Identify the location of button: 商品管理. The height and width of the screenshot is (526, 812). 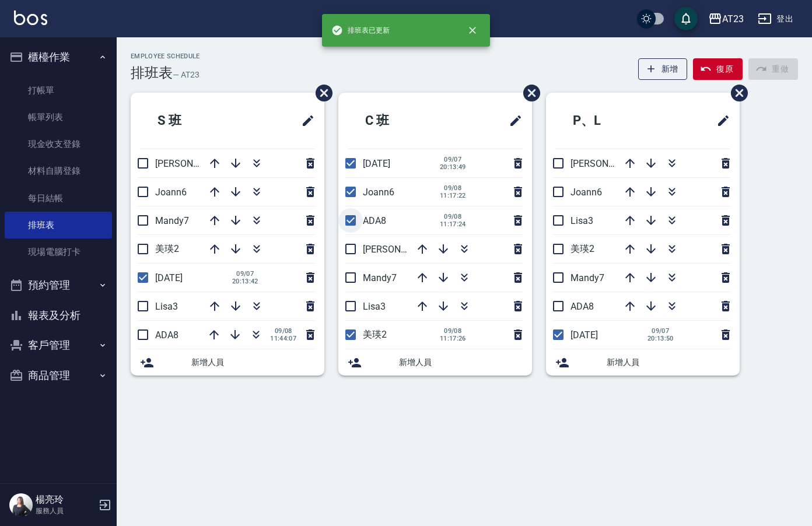
(59, 376).